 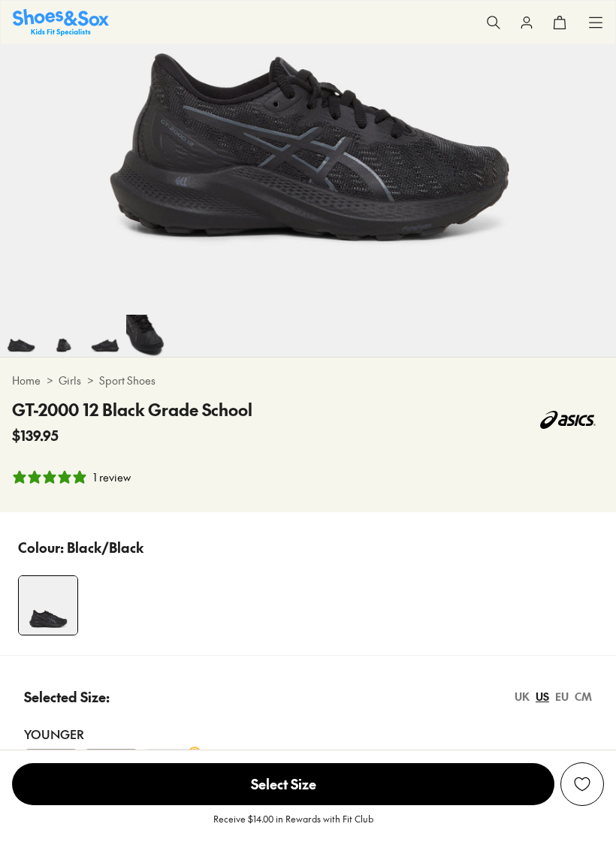 I want to click on p: Colour:, so click(x=40, y=546).